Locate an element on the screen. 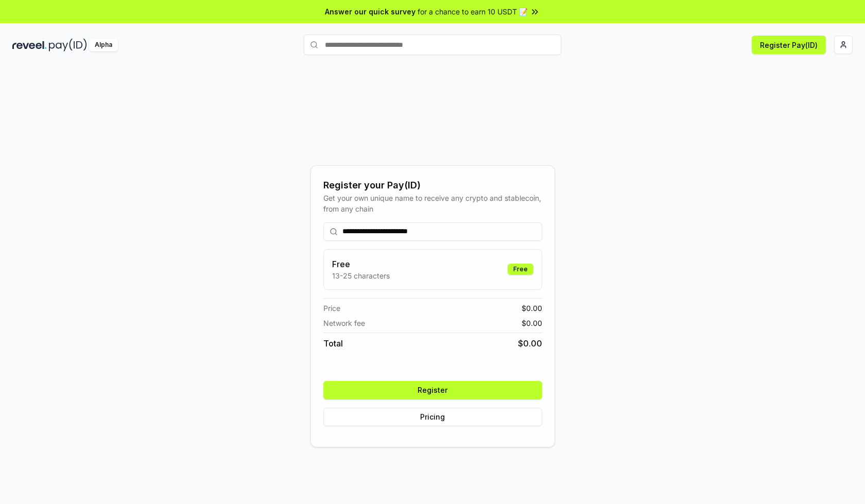 The height and width of the screenshot is (504, 865). h3: Free is located at coordinates (361, 265).